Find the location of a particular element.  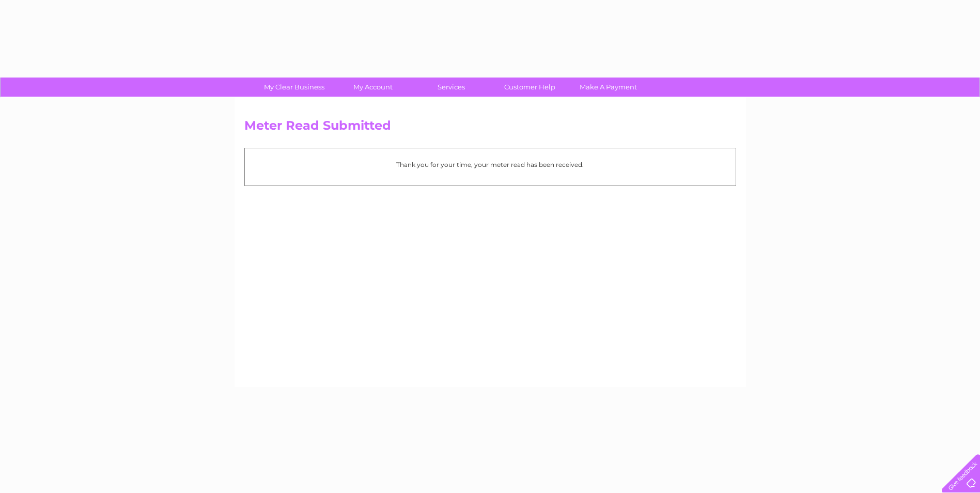

a: Make A Payment is located at coordinates (608, 87).